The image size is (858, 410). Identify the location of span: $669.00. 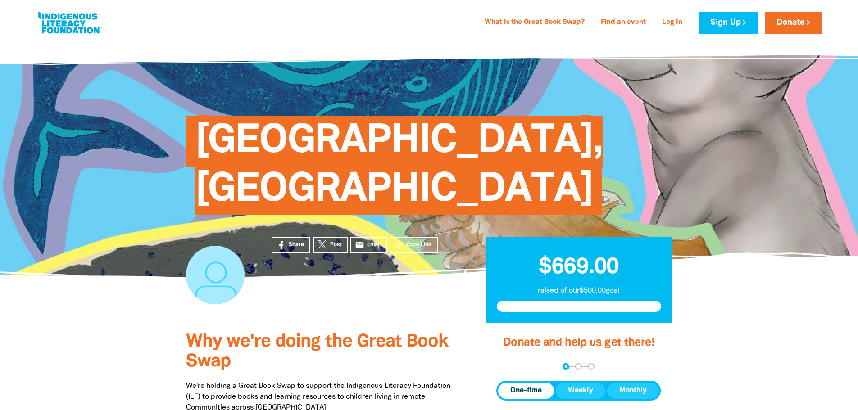
(579, 268).